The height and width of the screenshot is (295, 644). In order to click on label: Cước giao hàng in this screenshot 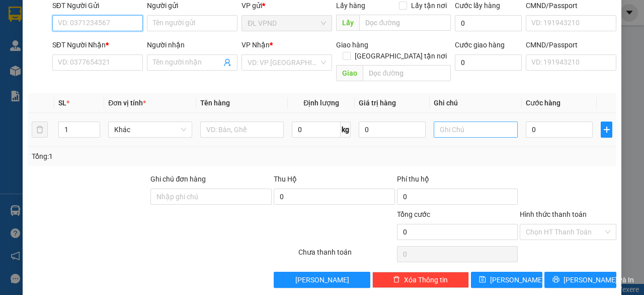, I will do `click(480, 45)`.